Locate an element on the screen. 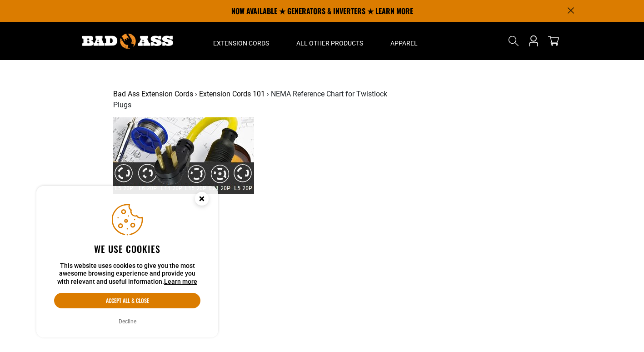  aside: Cookie Consent is located at coordinates (127, 262).